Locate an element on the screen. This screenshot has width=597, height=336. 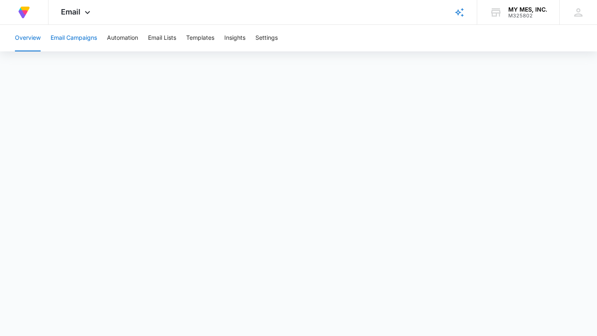
button: Overview is located at coordinates (28, 38).